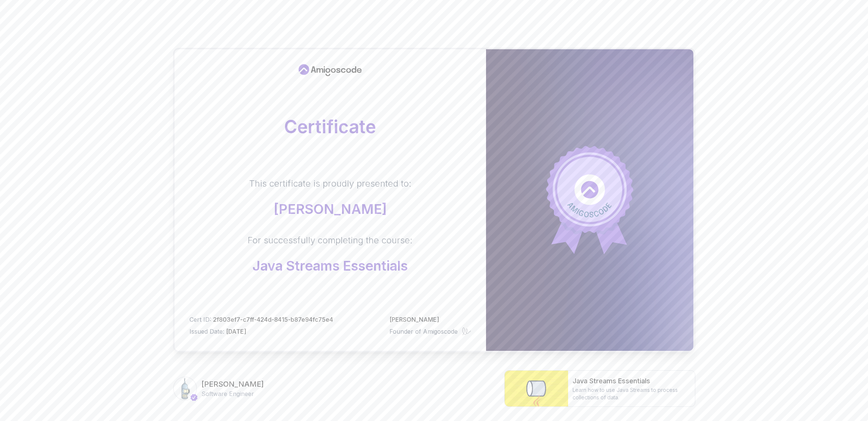 This screenshot has width=868, height=421. I want to click on p: Issued Date:, so click(261, 331).